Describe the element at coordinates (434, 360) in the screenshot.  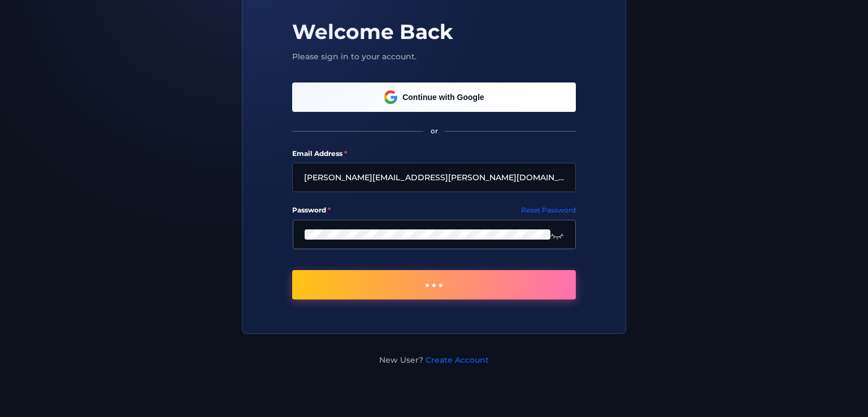
I see `div: New User?` at that location.